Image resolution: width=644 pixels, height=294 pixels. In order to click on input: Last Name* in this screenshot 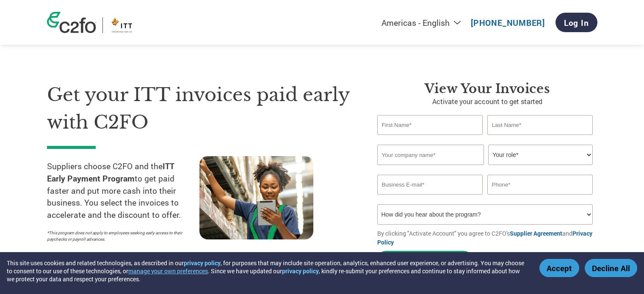, I will do `click(540, 125)`.